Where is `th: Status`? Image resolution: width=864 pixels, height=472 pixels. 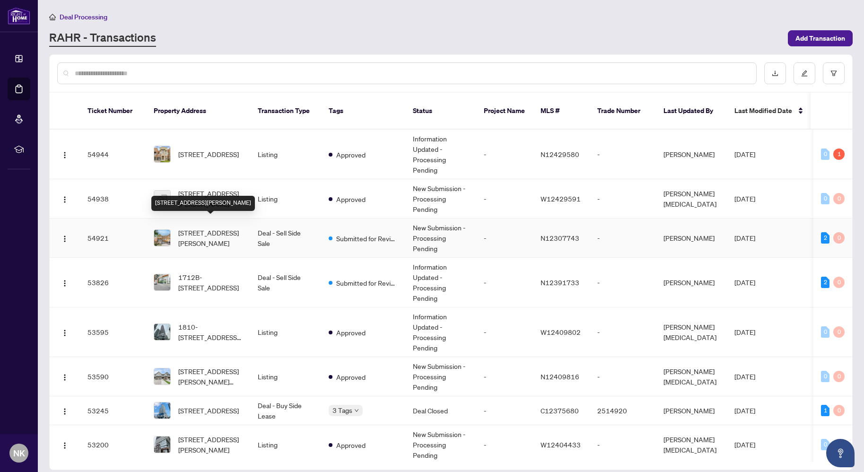 th: Status is located at coordinates (441, 111).